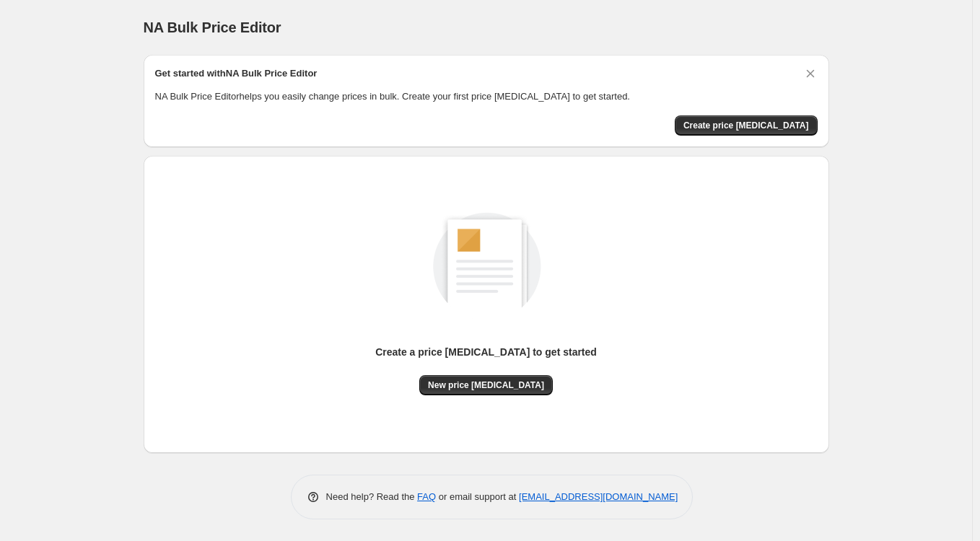 The width and height of the screenshot is (980, 541). What do you see at coordinates (236, 74) in the screenshot?
I see `h2: Get started with NA Bulk Price Editor` at bounding box center [236, 74].